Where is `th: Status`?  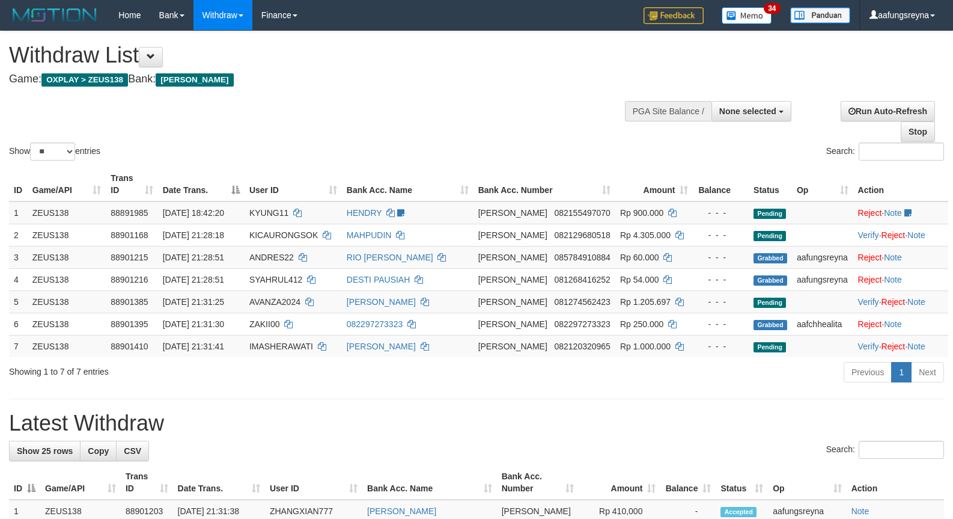 th: Status is located at coordinates (770, 184).